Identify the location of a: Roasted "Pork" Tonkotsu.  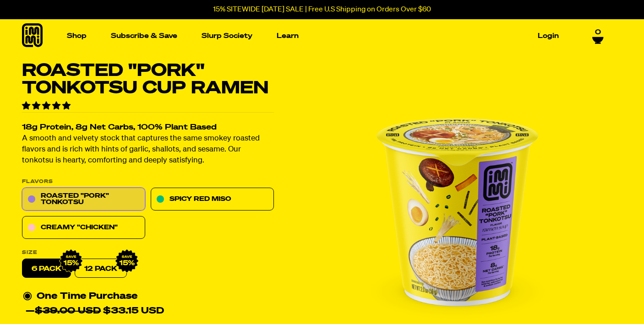
(84, 200).